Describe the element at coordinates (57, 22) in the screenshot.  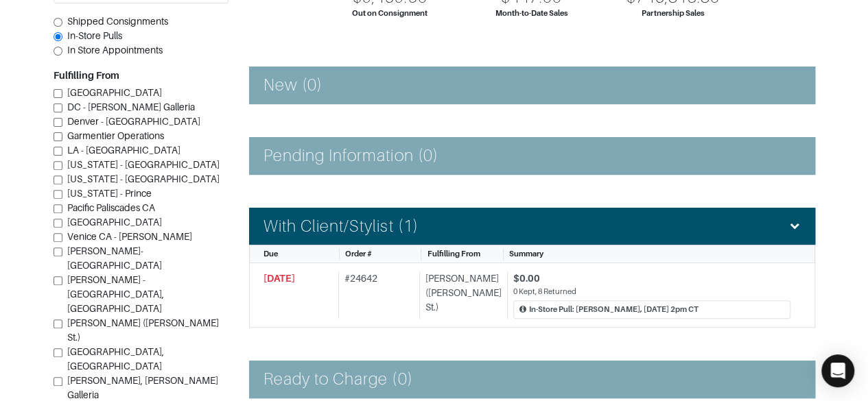
I see `input: Shipped Consignments` at that location.